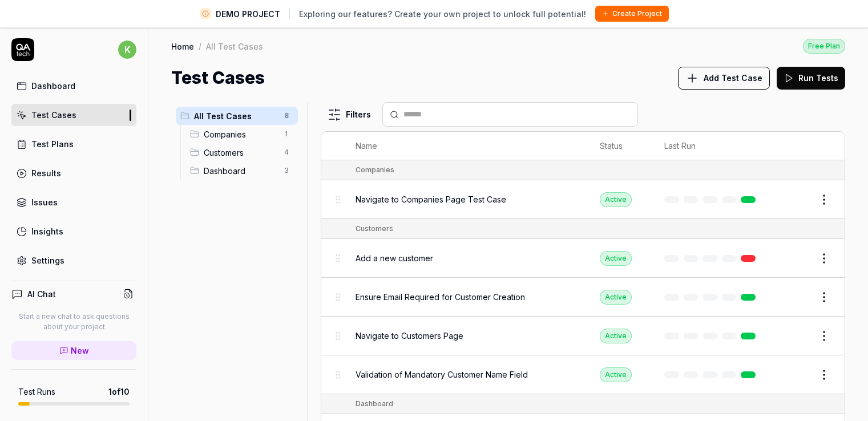 The width and height of the screenshot is (868, 421). Describe the element at coordinates (733, 78) in the screenshot. I see `span: Add Test Case` at that location.